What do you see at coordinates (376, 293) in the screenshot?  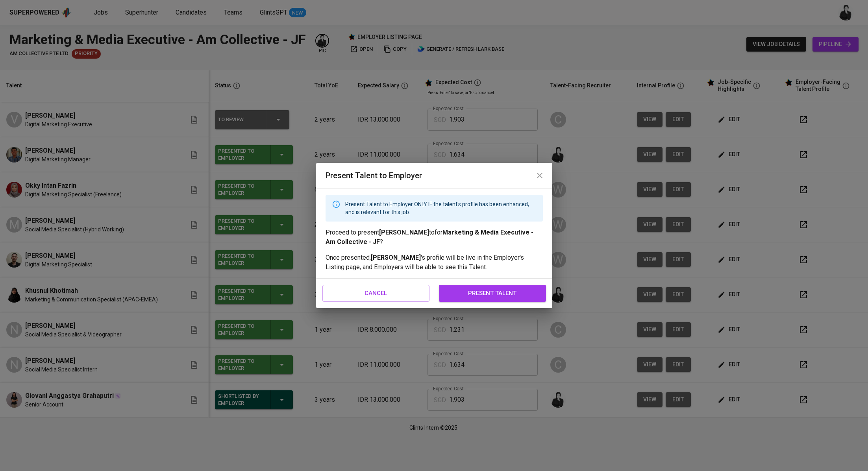 I see `span: cancel` at bounding box center [376, 293].